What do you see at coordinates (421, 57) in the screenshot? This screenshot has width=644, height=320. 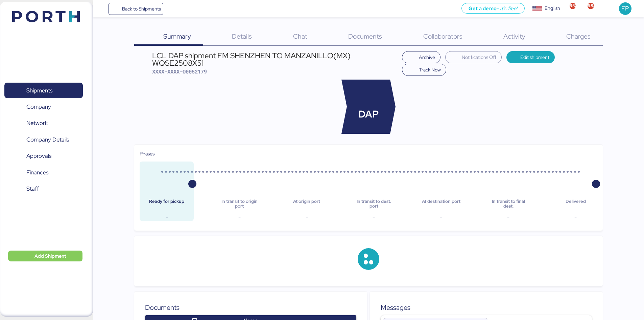 I see `button: Archive` at bounding box center [421, 57].